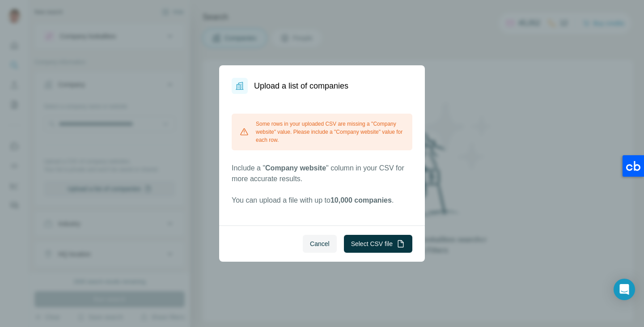 Image resolution: width=644 pixels, height=327 pixels. What do you see at coordinates (322, 132) in the screenshot?
I see `div: Some rows in your uploaded CSV are missing a "Company website" value. Please include a "Company w...` at bounding box center [322, 132].